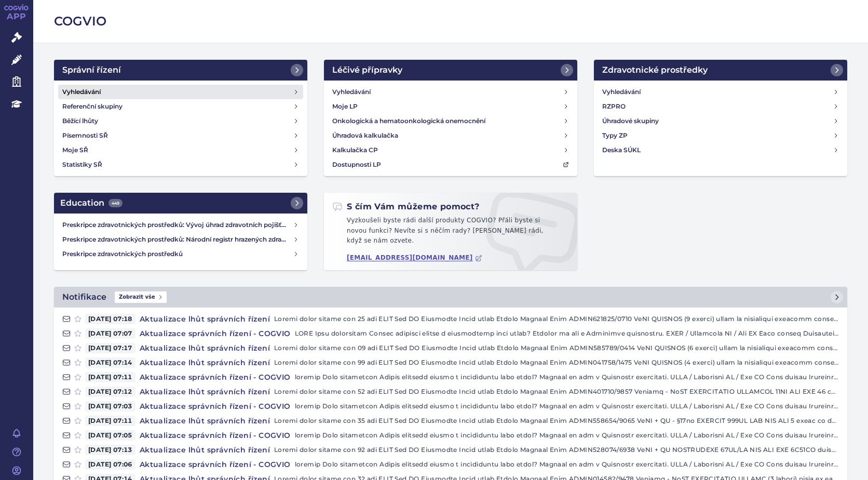 This screenshot has width=868, height=480. Describe the element at coordinates (557, 421) in the screenshot. I see `p: Loremi dolor sitame con 35 adi ELIT Sed DO Eiusmodte Incid utlab Etdolo Magnaal Enim ADMIN558654/...` at that location.